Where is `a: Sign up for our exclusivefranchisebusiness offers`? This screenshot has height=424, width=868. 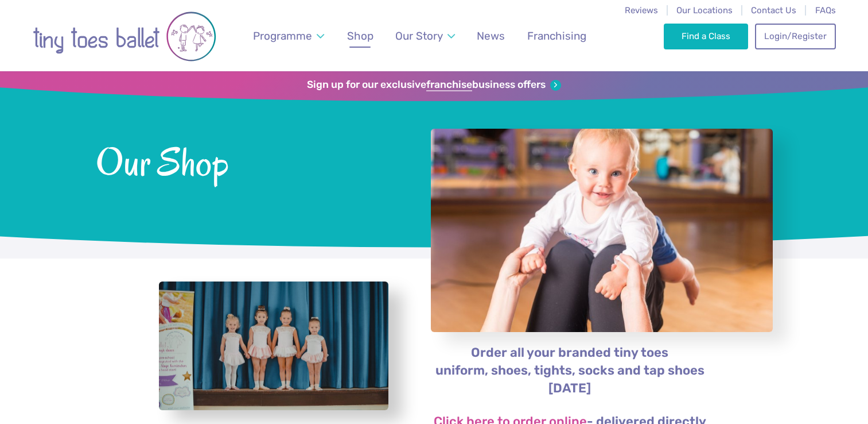
a: Sign up for our exclusivefranchisebusiness offers is located at coordinates (434, 85).